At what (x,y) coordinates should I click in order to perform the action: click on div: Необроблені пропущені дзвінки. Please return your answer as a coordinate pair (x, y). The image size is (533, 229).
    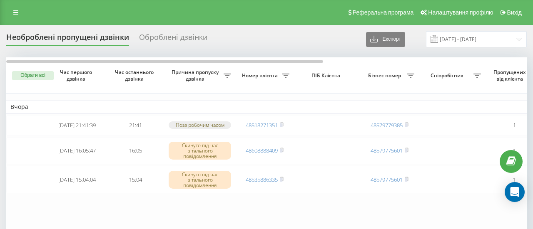
    Looking at the image, I should click on (67, 39).